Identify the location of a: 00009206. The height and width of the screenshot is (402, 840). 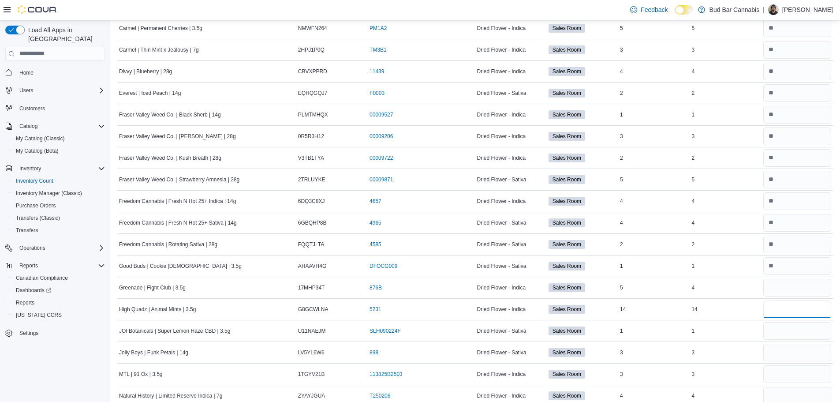
(381, 136).